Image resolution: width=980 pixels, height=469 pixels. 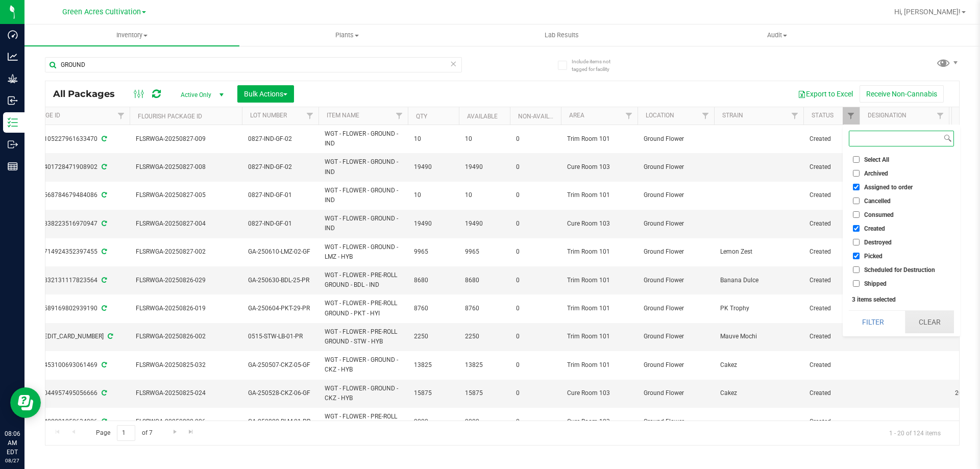 I want to click on span: GA-250630-BDL-25-PR, so click(x=280, y=280).